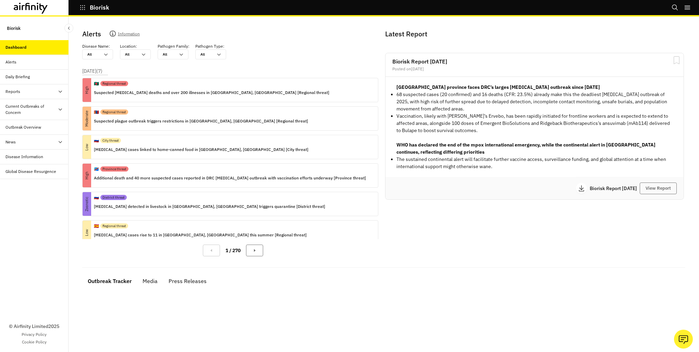 Image resolution: width=699 pixels, height=352 pixels. I want to click on div: Daily Briefing, so click(17, 77).